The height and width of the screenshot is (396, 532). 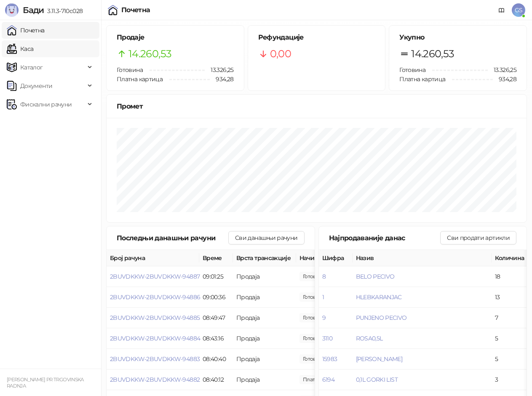 What do you see at coordinates (155, 297) in the screenshot?
I see `button: 2BUVDKKW-2BUVDKKW-94886` at bounding box center [155, 297].